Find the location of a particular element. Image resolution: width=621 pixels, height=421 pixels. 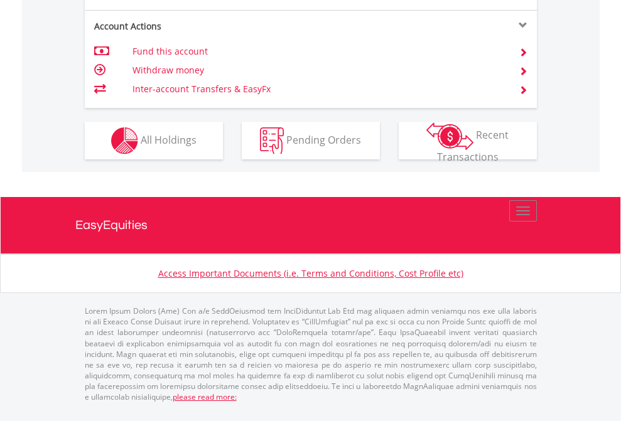

a: EasyEquities is located at coordinates (311, 225).